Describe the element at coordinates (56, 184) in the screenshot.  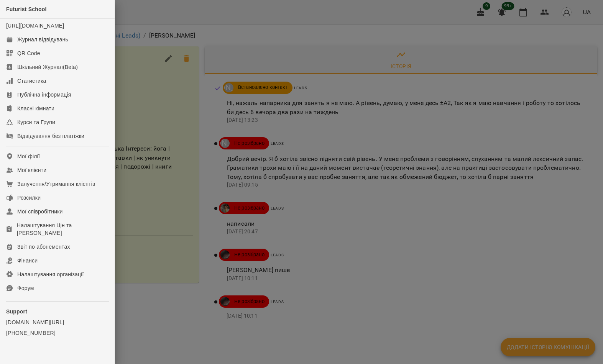
I see `div: Залучення/Утримання клієнтів` at that location.